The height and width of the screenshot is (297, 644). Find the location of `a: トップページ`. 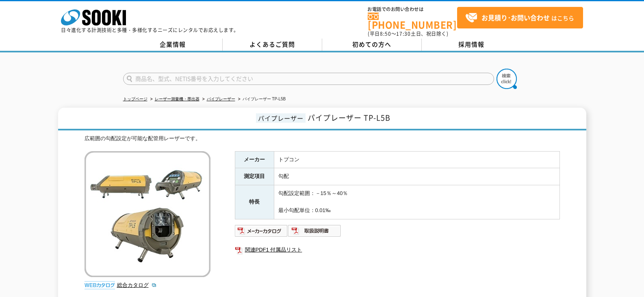

a: トップページ is located at coordinates (135, 99).